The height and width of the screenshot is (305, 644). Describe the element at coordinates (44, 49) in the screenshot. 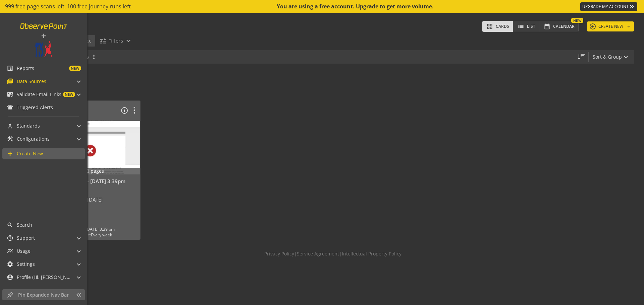

I see `img: Customer Logo` at that location.